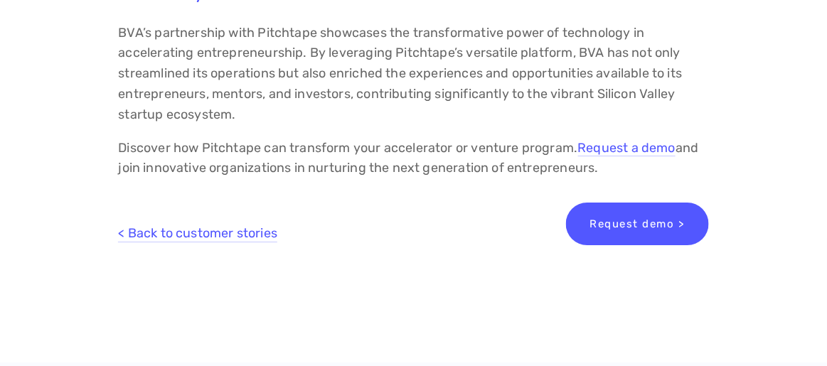 Image resolution: width=827 pixels, height=366 pixels. Describe the element at coordinates (627, 149) in the screenshot. I see `a: Request a demo` at that location.